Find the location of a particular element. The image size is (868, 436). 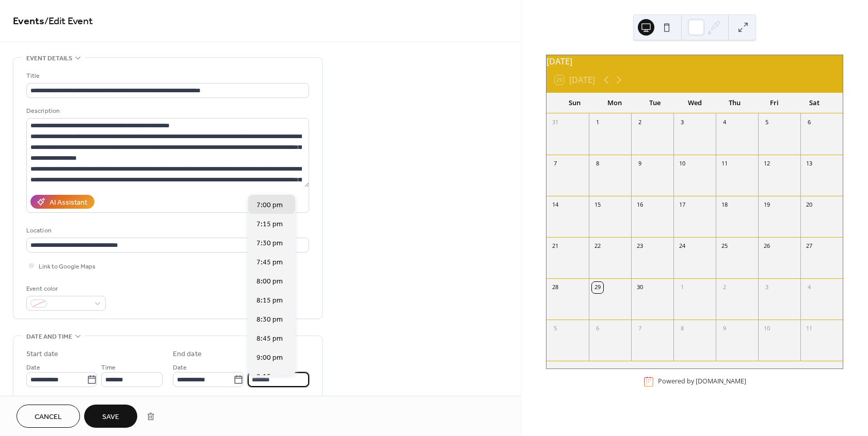

div: 23 is located at coordinates (640, 247).